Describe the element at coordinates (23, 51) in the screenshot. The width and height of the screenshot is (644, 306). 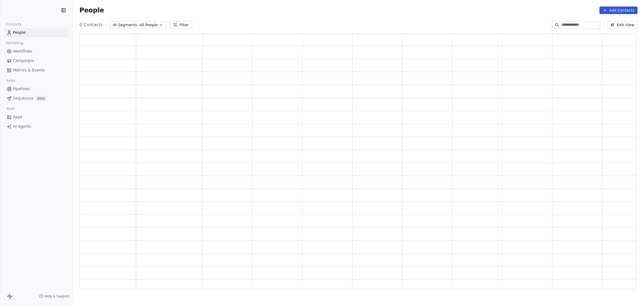
I see `span: Workflows` at that location.